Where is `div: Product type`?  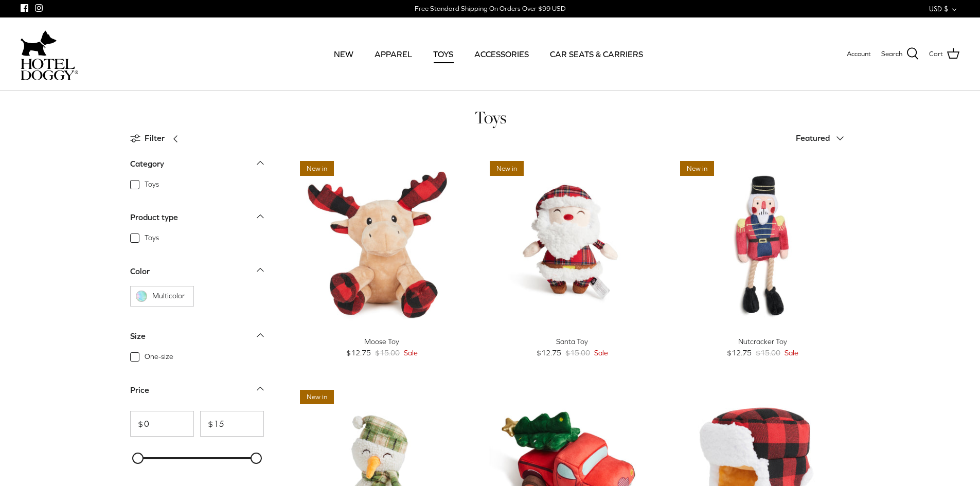
div: Product type is located at coordinates (153, 218).